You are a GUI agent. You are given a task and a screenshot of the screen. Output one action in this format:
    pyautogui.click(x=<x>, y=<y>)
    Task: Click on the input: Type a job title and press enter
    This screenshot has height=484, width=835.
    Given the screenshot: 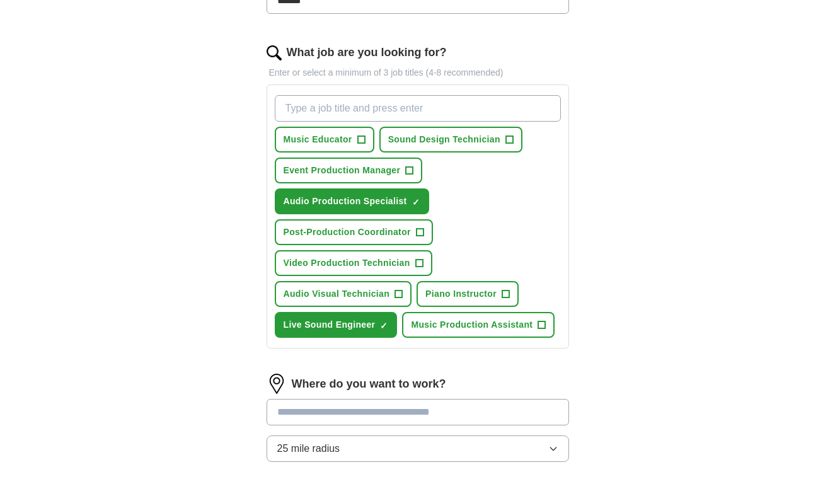 What is the action you would take?
    pyautogui.click(x=418, y=108)
    